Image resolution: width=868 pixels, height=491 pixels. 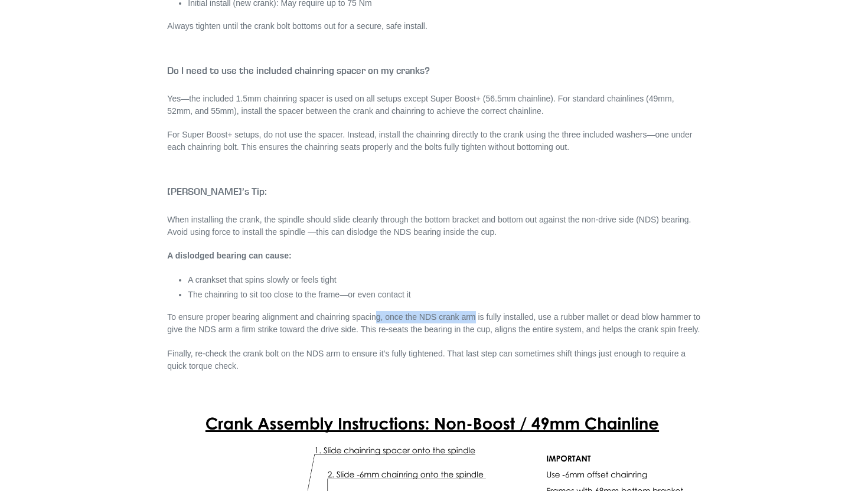 What do you see at coordinates (433, 141) in the screenshot?
I see `p: For Super Boost+ setups, do not use the spacer. Instead, install the chainring directly to the cr...` at bounding box center [433, 141].